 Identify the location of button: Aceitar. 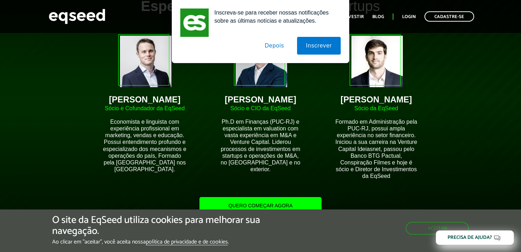
(437, 229).